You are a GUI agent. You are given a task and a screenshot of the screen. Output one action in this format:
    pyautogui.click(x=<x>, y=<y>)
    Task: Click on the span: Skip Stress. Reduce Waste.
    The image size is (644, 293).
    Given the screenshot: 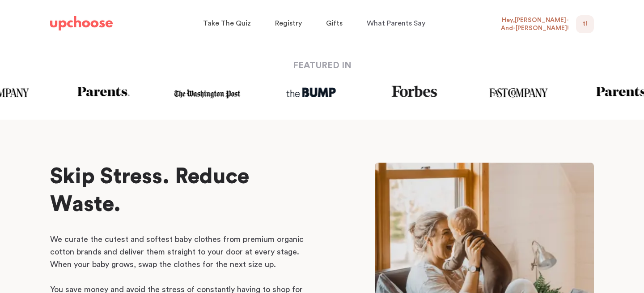 What is the action you would take?
    pyautogui.click(x=149, y=191)
    